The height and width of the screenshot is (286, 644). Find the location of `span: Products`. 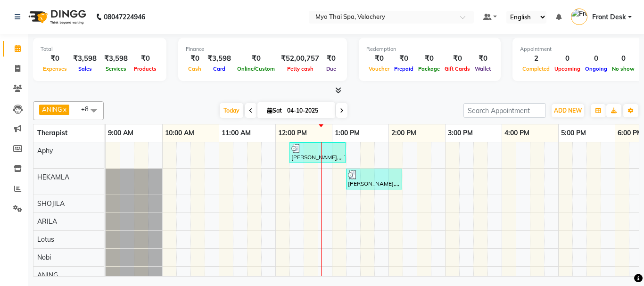

span: Products is located at coordinates (145, 69).